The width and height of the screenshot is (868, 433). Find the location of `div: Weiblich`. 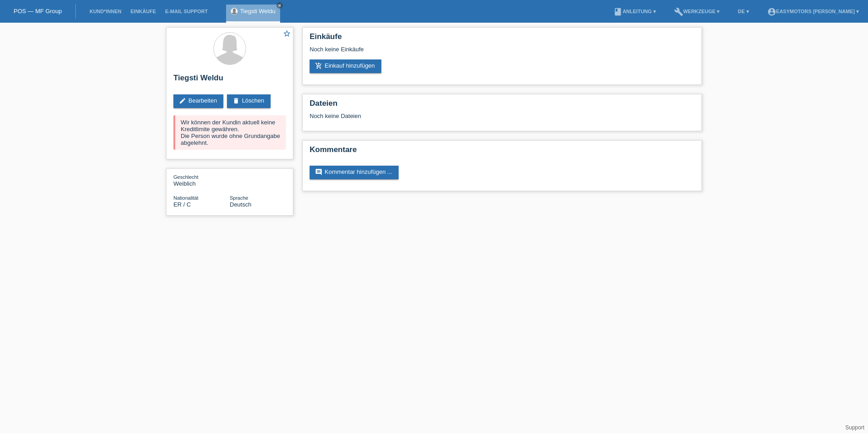

div: Weiblich is located at coordinates (201, 180).